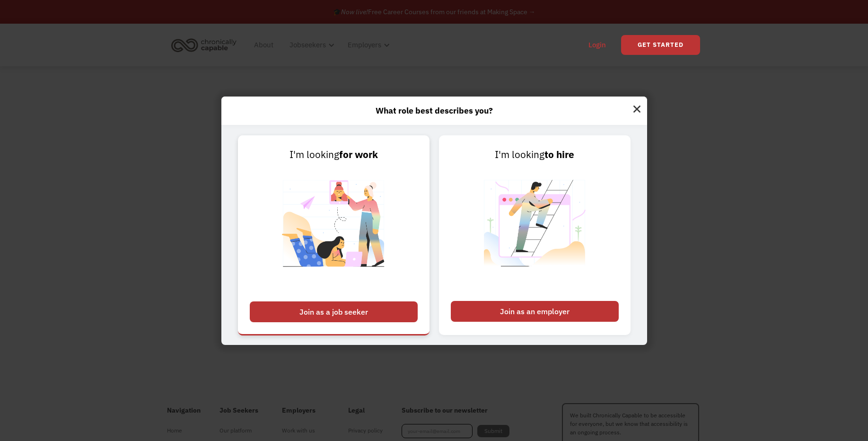  Describe the element at coordinates (334, 235) in the screenshot. I see `a: I'm lookingfor workJoin as a job seeker` at that location.